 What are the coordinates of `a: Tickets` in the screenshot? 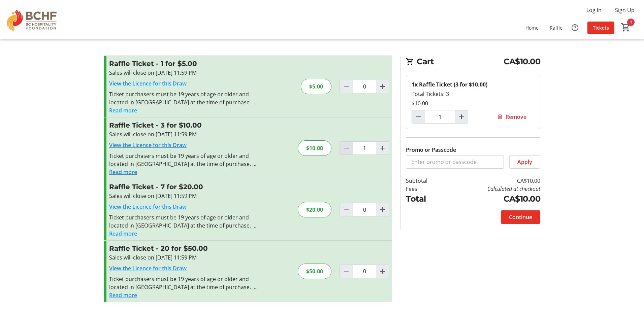 It's located at (601, 27).